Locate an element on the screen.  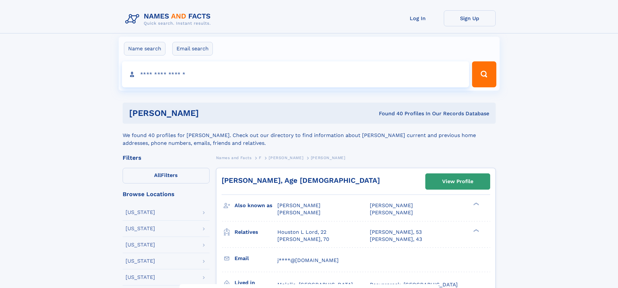
span: F is located at coordinates (260, 158).